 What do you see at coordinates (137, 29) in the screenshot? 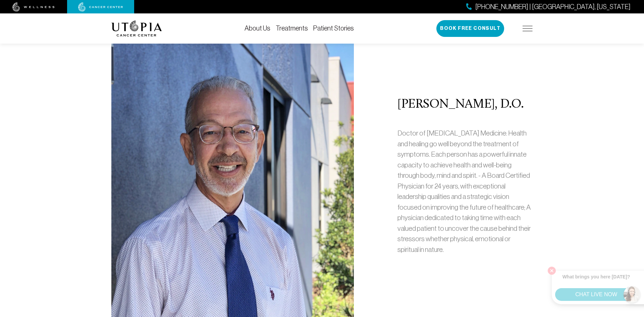
I see `img: logo` at bounding box center [137, 29].